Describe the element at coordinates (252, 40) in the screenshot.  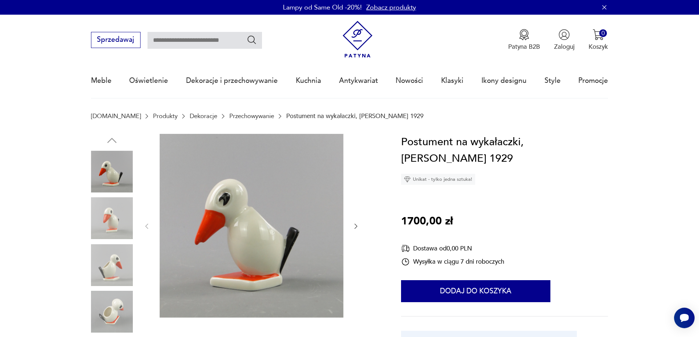
I see `button: Szukaj` at that location.